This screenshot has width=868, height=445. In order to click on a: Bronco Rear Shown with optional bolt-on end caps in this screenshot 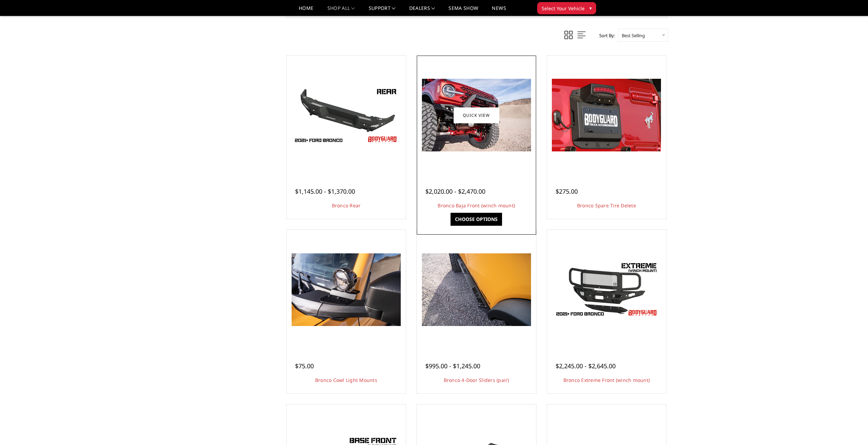, I will do `click(346, 115)`.